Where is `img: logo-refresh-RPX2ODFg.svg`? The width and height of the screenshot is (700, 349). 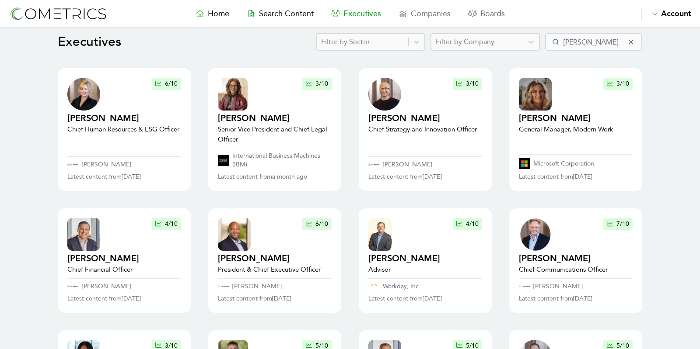 img: logo-refresh-RPX2ODFg.svg is located at coordinates (58, 14).